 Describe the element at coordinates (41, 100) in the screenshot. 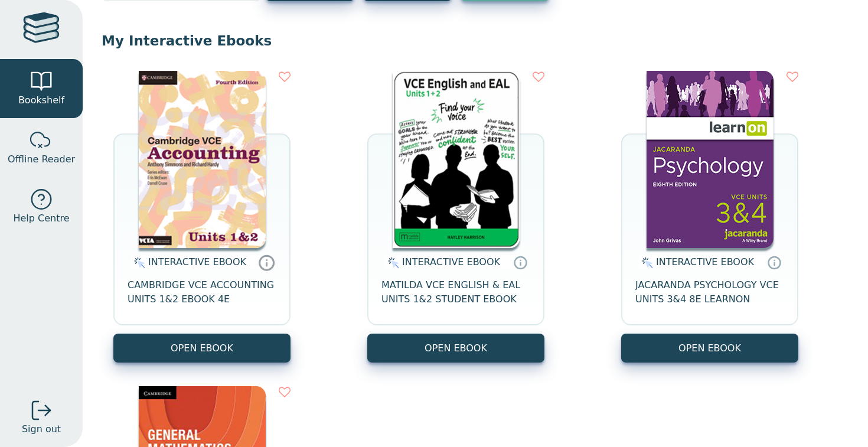

I see `span: Bookshelf` at that location.